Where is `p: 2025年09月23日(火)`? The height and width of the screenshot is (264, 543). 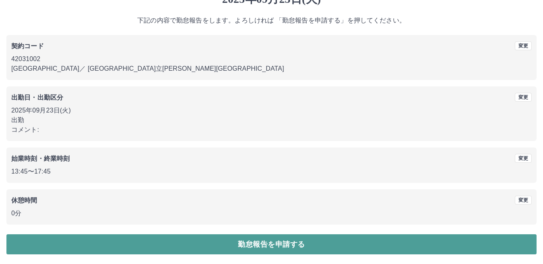 p: 2025年09月23日(火) is located at coordinates (271, 111).